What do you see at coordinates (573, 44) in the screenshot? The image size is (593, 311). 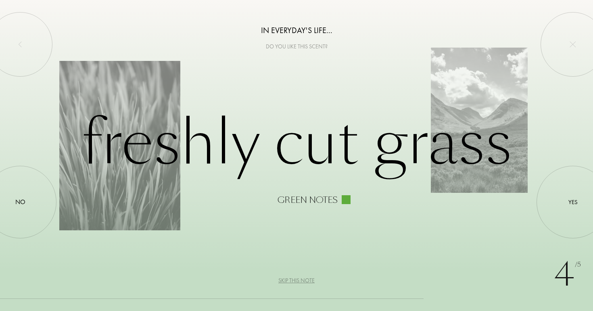 I see `img: quit_onboard.svg` at bounding box center [573, 44].